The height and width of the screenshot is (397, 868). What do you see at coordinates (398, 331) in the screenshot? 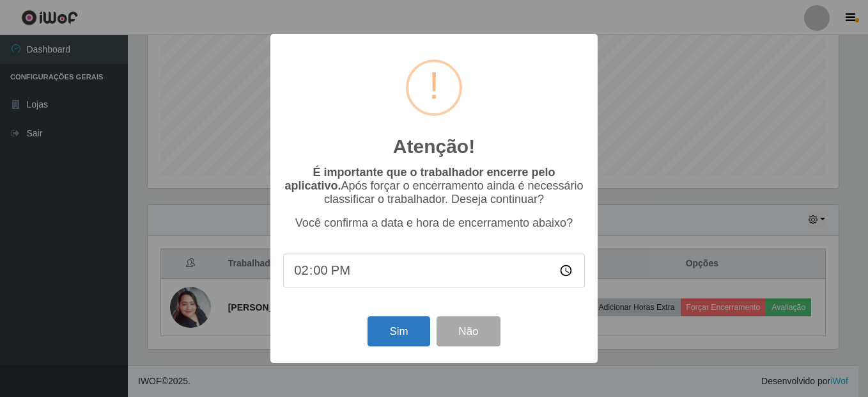
I see `button: Sim` at bounding box center [398, 331].